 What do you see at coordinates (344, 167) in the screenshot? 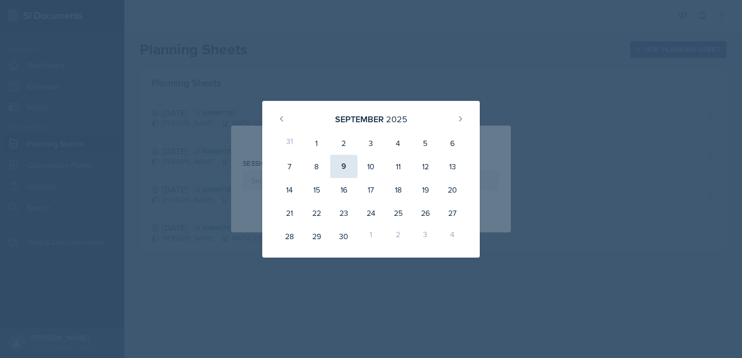
I see `div: 9` at bounding box center [344, 167].